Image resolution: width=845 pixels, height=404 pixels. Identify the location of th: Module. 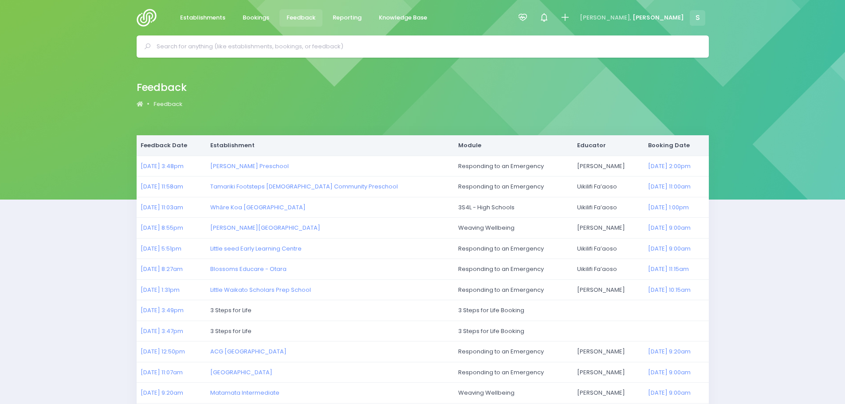
(513, 146).